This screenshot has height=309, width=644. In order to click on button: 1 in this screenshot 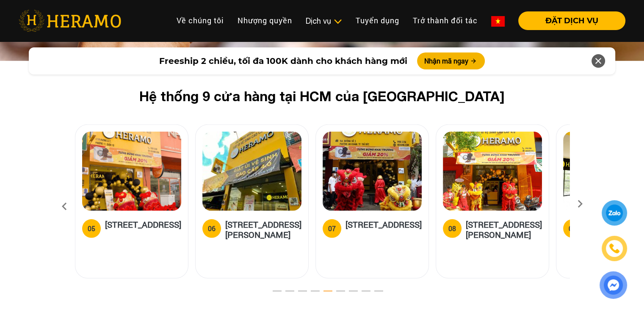, I will do `click(272, 294)`.